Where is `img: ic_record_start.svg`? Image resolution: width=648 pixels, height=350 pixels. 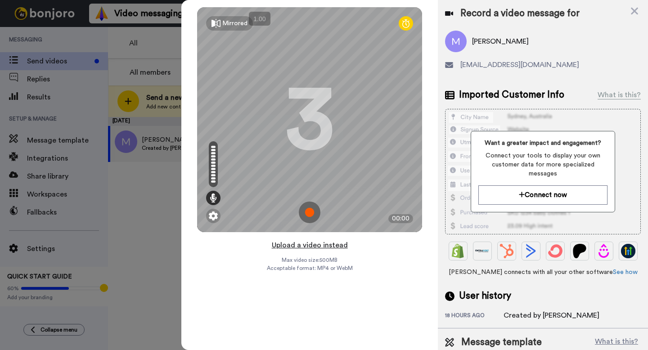 img: ic_record_start.svg is located at coordinates (310, 212).